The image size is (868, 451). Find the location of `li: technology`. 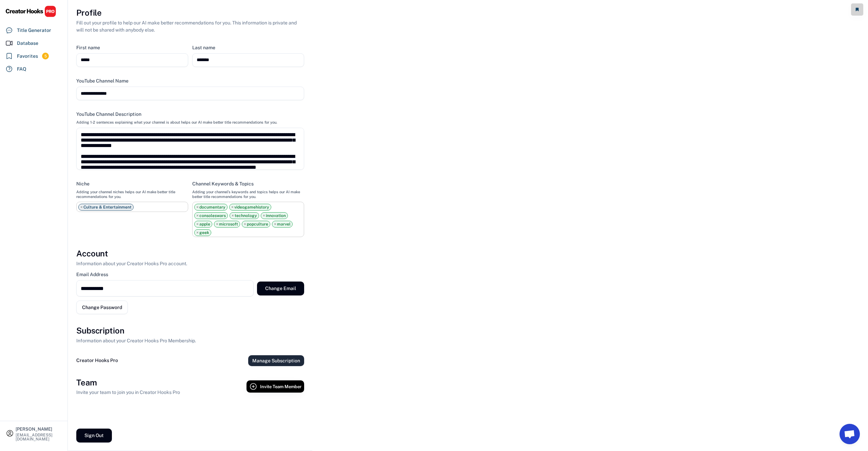

li: technology is located at coordinates (244, 216).